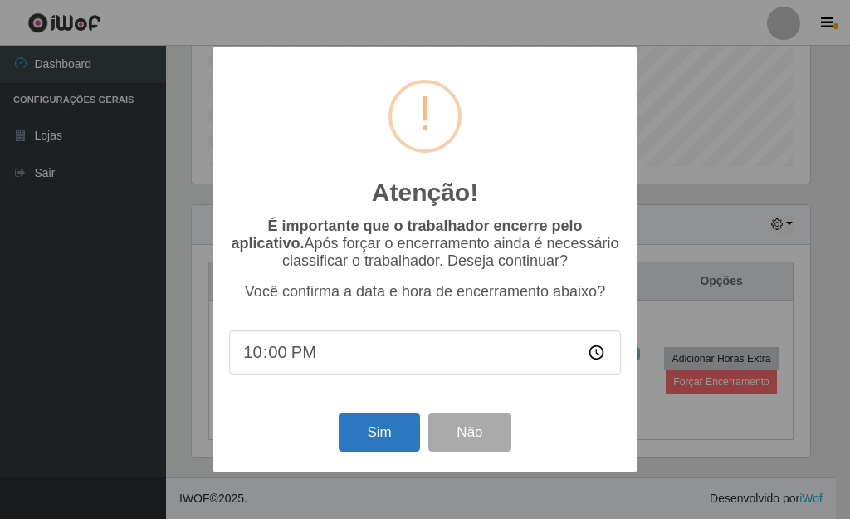  I want to click on p: Você confirma a data e hora de encerramento abaixo?, so click(425, 291).